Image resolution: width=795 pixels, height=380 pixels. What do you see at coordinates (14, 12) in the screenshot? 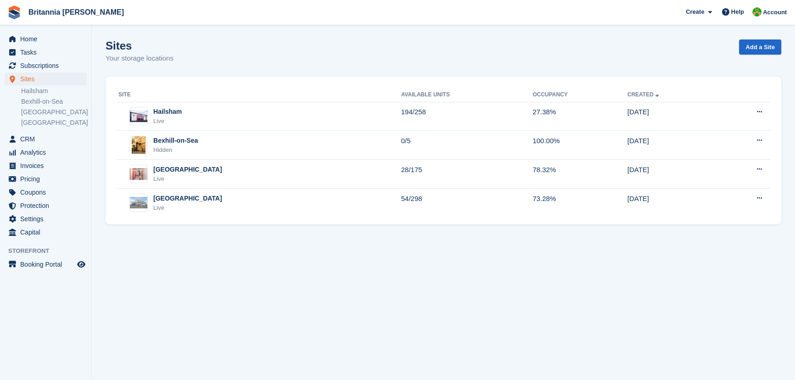
I see `img: stora-icon-8386f47178a22dfd0bd8f6a31ec36ba5ce8667c1dd55bd0f319d3a0aa187defe.svg` at bounding box center [14, 12].